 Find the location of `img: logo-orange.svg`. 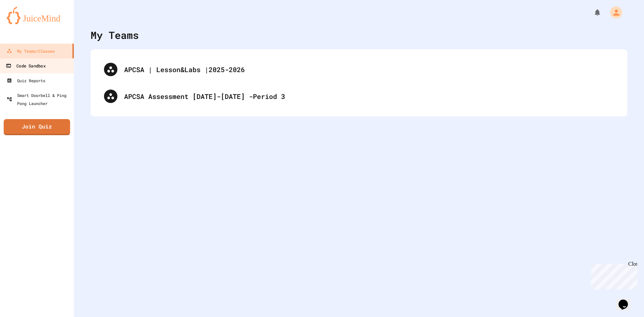

img: logo-orange.svg is located at coordinates (37, 16).